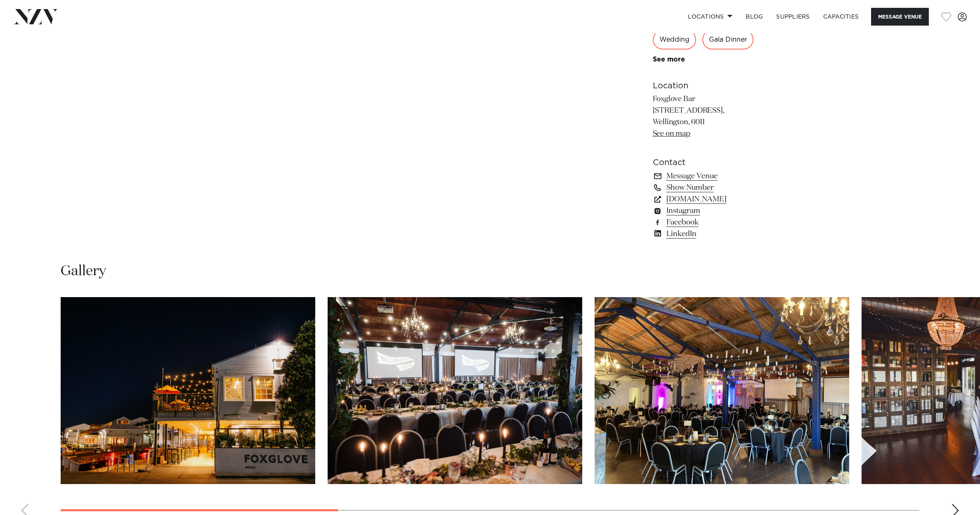 This screenshot has width=980, height=515. I want to click on a: SUPPLIERS, so click(792, 16).